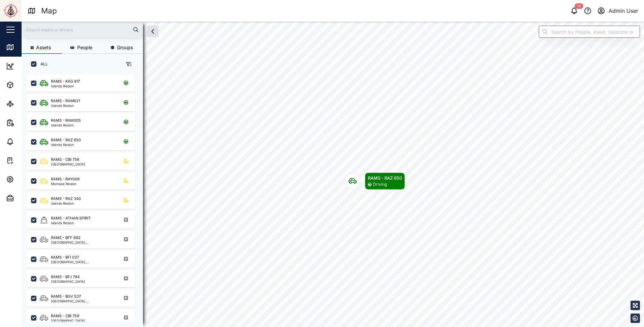 This screenshot has height=327, width=644. Describe the element at coordinates (71, 218) in the screenshot. I see `div: RAMS - ATHAN SPIRIT` at that location.